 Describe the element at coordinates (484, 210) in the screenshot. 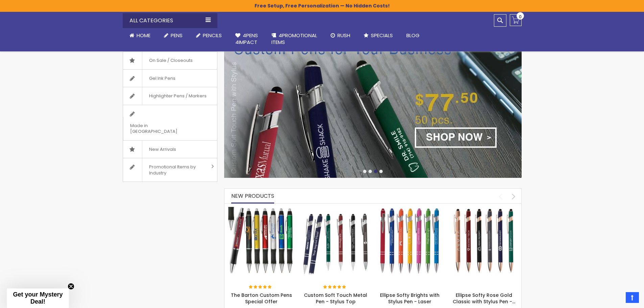

I see `a: Ellipse Softy Rose Gold Classic with Stylus Pen - Silver Laser` at that location.